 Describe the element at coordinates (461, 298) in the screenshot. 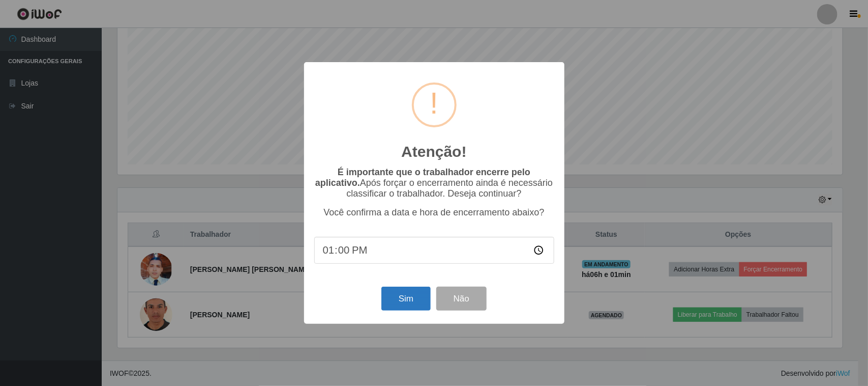

I see `button: Não` at that location.